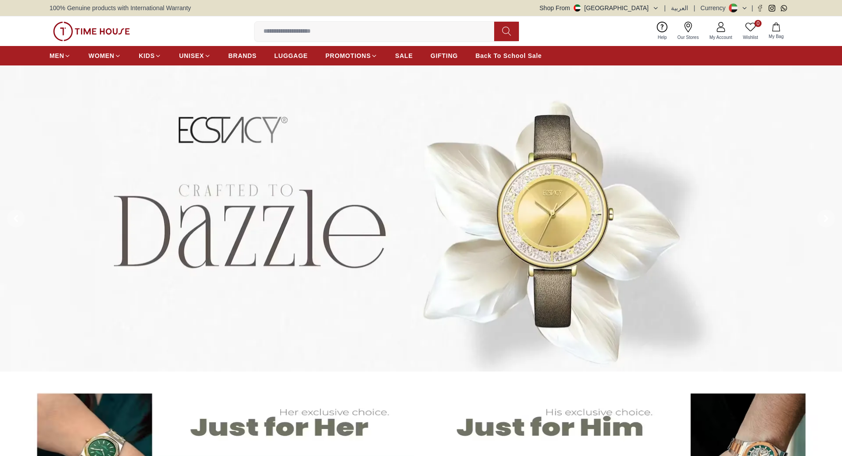 The width and height of the screenshot is (842, 456). I want to click on span: Back To School Sale, so click(509, 56).